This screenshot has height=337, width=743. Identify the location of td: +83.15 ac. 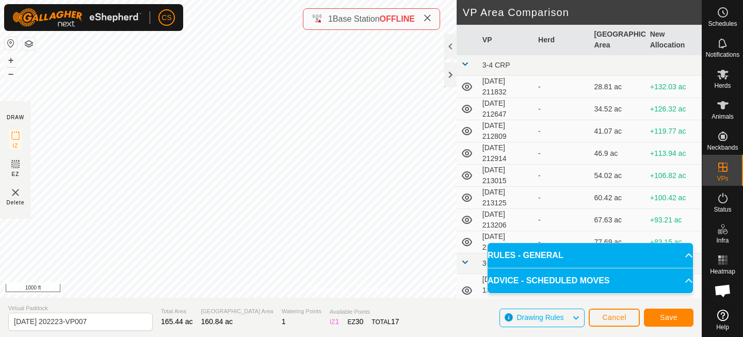
(674, 242).